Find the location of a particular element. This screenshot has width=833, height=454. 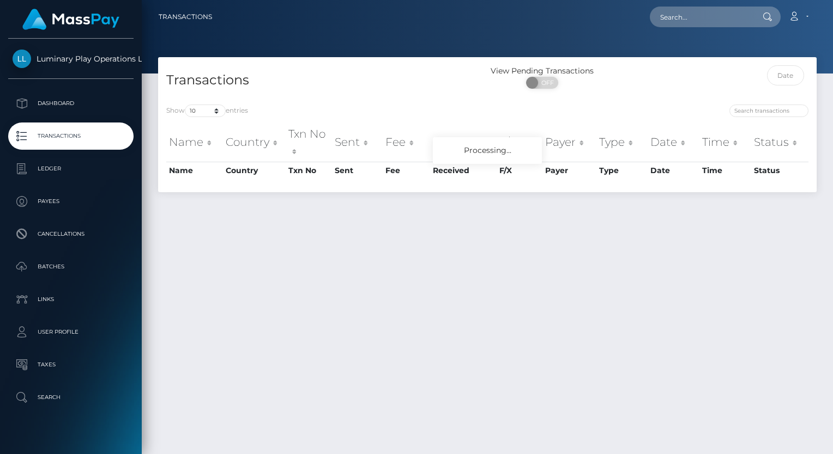

p: Search is located at coordinates (71, 398).